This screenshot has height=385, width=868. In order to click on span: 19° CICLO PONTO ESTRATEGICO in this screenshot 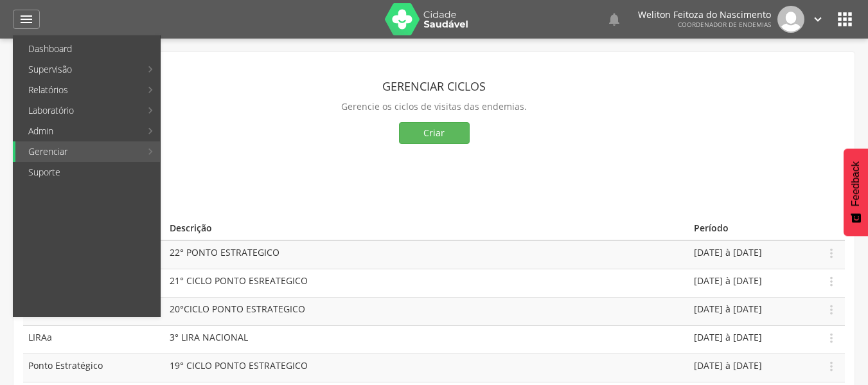, I will do `click(239, 365)`.